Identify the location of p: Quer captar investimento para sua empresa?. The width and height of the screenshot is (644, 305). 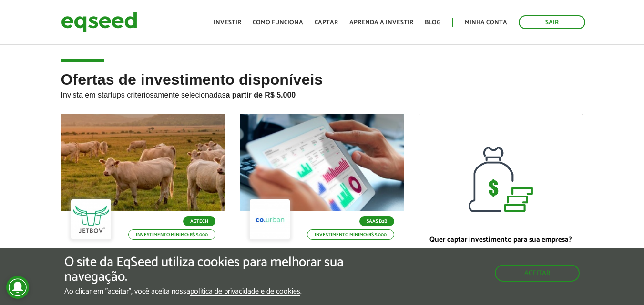
(501, 240).